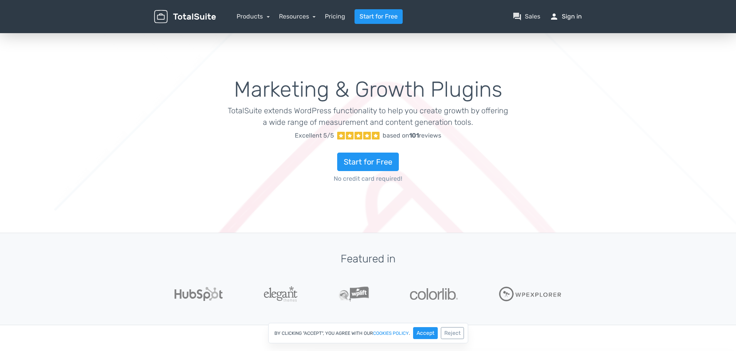 The width and height of the screenshot is (736, 351). I want to click on button: Reject, so click(452, 333).